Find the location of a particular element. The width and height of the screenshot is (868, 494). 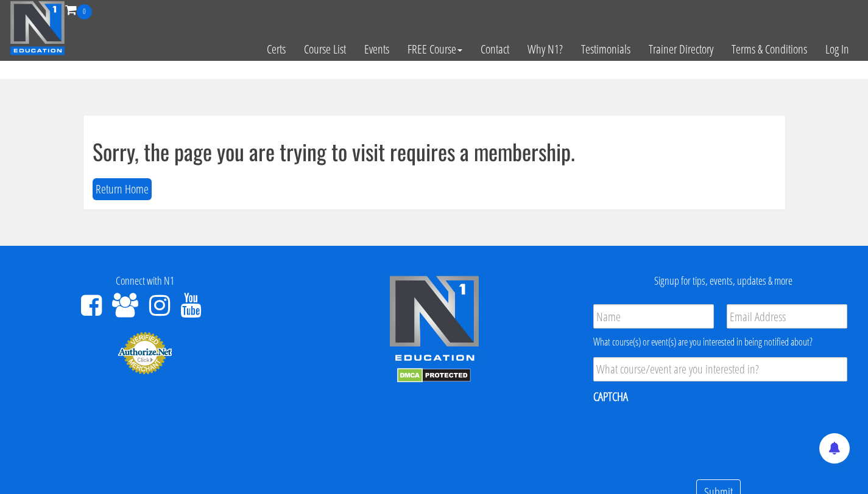

h1: Sorry, the page you are trying to visit requires a membership. is located at coordinates (434, 151).